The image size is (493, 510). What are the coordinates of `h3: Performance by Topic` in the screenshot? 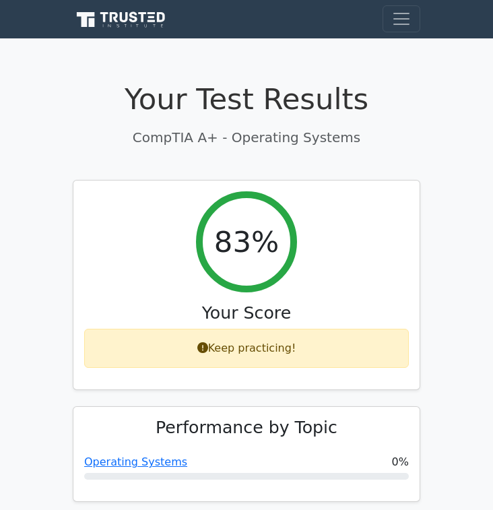 It's located at (247, 428).